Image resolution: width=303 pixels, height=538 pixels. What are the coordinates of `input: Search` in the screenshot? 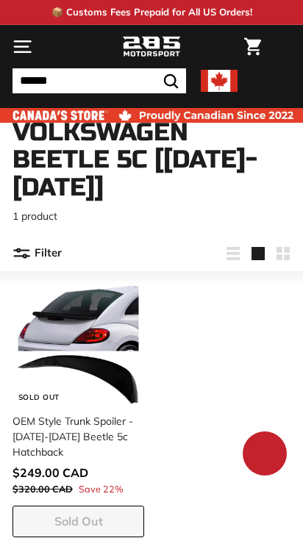 It's located at (99, 81).